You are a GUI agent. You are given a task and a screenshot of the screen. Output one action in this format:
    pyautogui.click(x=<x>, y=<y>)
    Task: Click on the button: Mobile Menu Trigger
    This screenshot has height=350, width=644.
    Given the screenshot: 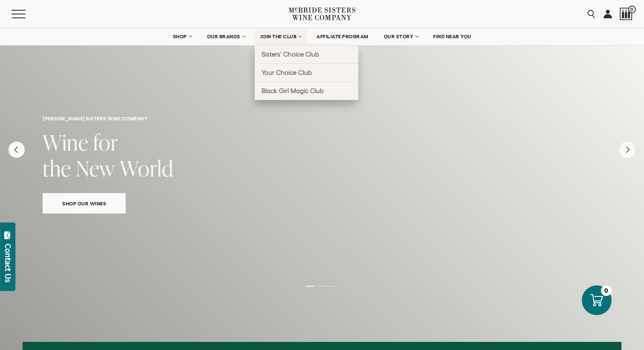 What is the action you would take?
    pyautogui.click(x=27, y=14)
    